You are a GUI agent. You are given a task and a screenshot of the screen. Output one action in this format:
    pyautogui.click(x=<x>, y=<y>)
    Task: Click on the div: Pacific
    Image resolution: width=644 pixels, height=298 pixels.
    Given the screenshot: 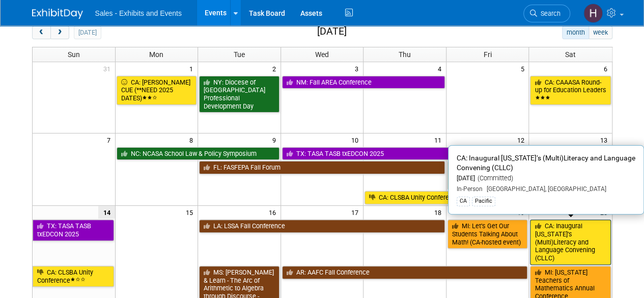 What is the action you would take?
    pyautogui.click(x=484, y=201)
    